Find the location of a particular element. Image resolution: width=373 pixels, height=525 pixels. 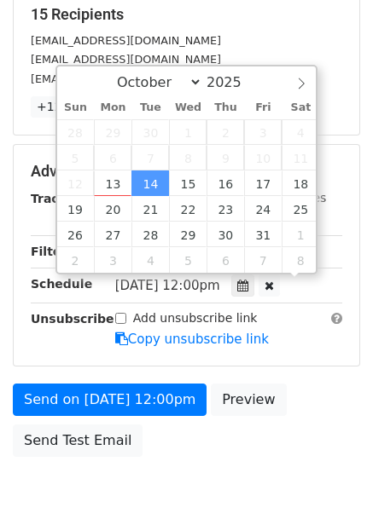

span: October 10, 2025 is located at coordinates (263, 158).